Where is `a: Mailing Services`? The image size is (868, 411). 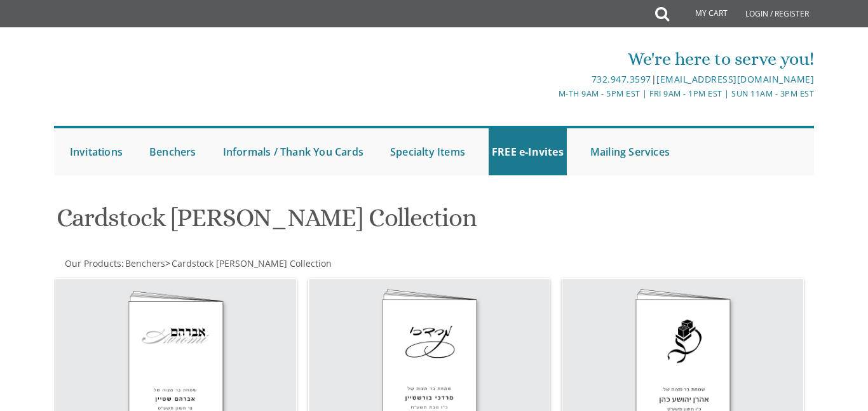 a: Mailing Services is located at coordinates (630, 152).